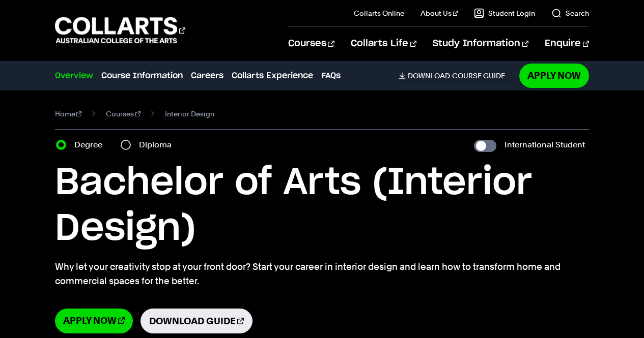 Image resolution: width=644 pixels, height=338 pixels. I want to click on label: Diploma, so click(158, 145).